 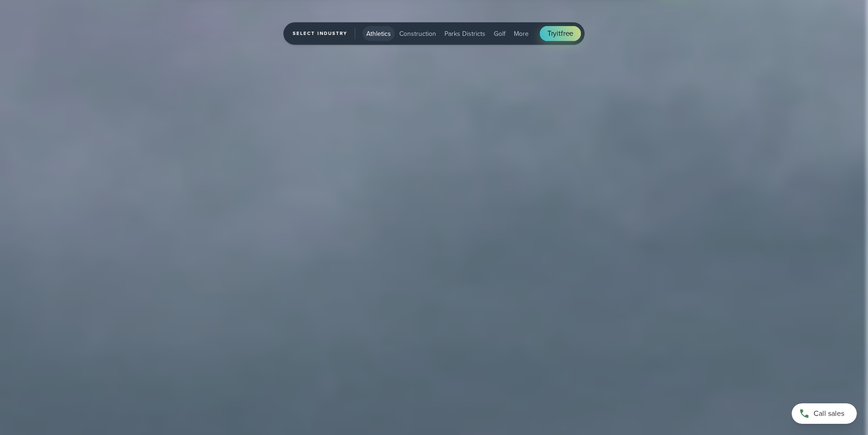 I want to click on a: Call sales, so click(x=824, y=413).